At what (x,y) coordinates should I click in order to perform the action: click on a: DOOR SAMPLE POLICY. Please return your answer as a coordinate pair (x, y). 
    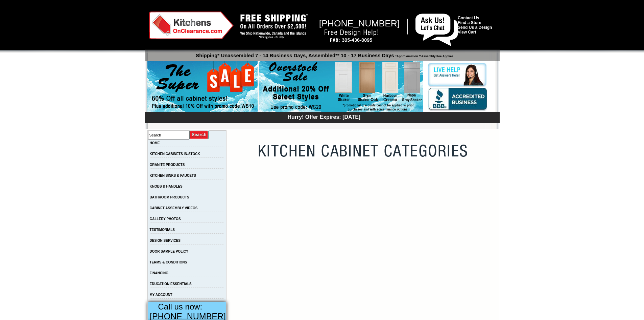
    Looking at the image, I should click on (169, 251).